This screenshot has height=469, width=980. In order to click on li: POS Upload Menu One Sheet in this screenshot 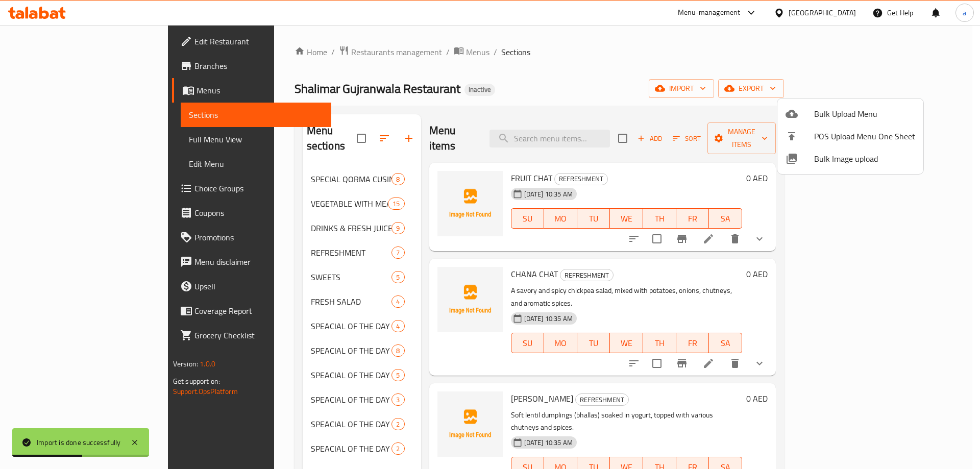, I will do `click(850, 137)`.